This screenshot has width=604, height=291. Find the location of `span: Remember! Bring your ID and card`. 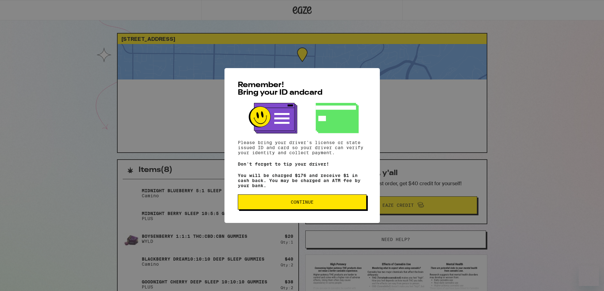

span: Remember! Bring your ID and card is located at coordinates (280, 89).